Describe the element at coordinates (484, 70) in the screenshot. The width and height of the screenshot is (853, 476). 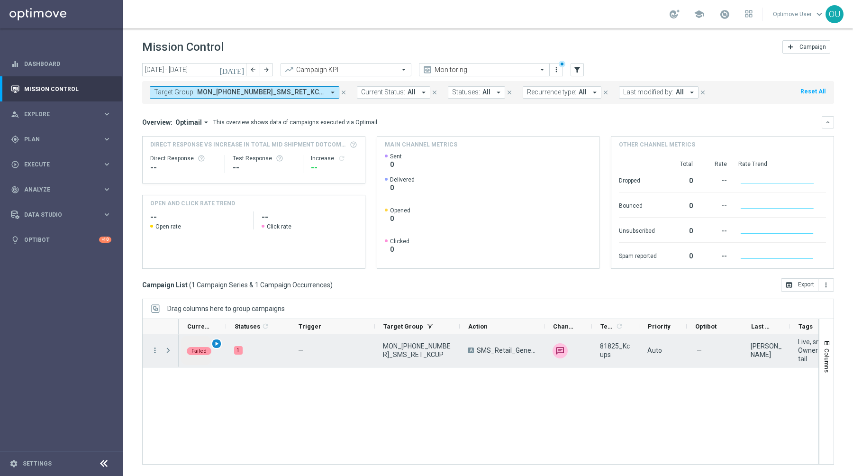
I see `ng-select: Monitoring` at that location.